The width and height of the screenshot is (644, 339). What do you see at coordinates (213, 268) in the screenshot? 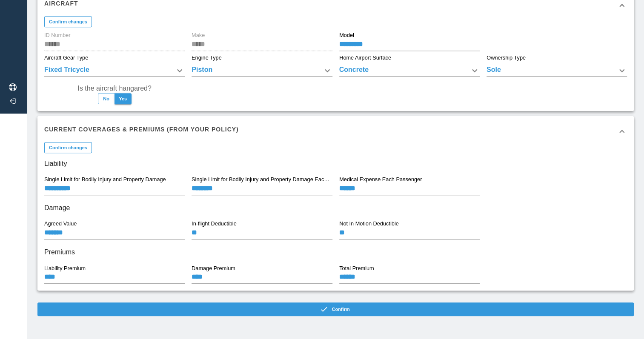
I see `label: Damage Premium` at bounding box center [213, 268].